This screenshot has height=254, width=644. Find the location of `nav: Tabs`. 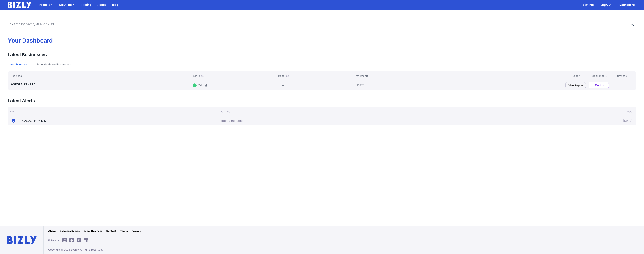

nav: Tabs is located at coordinates (322, 64).